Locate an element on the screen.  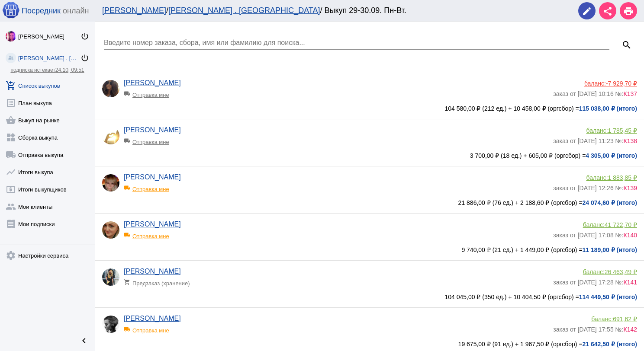
div: 9 740,00 ₽ (21 ед.) + 1 449,00 ₽ (оргсбор) = is located at coordinates (370, 250).